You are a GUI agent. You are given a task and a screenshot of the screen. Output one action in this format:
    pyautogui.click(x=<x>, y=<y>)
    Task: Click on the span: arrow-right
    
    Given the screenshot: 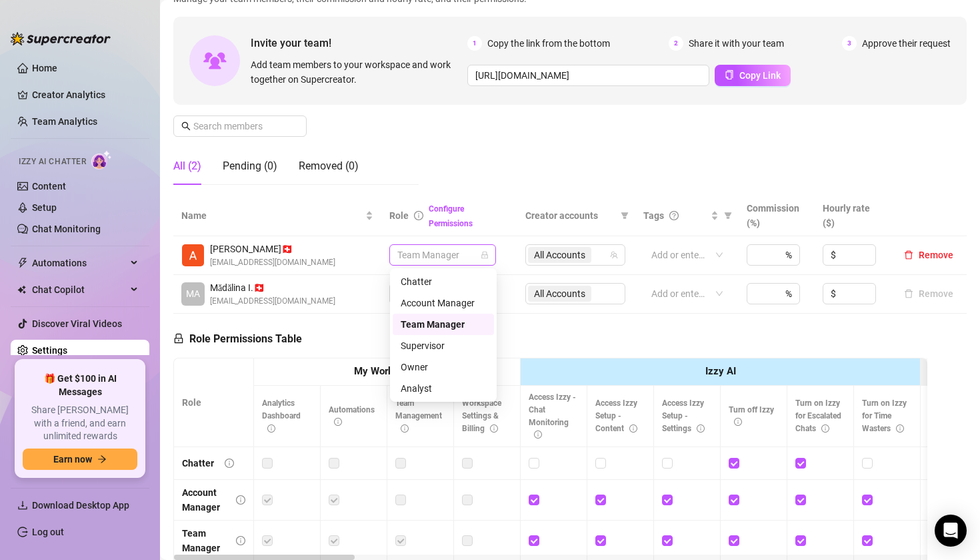 What is the action you would take?
    pyautogui.click(x=102, y=459)
    